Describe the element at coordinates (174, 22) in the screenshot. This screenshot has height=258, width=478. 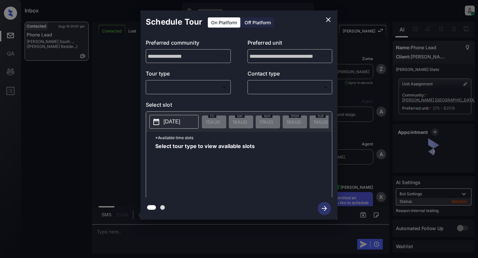
I see `h2: Schedule Tour` at that location.